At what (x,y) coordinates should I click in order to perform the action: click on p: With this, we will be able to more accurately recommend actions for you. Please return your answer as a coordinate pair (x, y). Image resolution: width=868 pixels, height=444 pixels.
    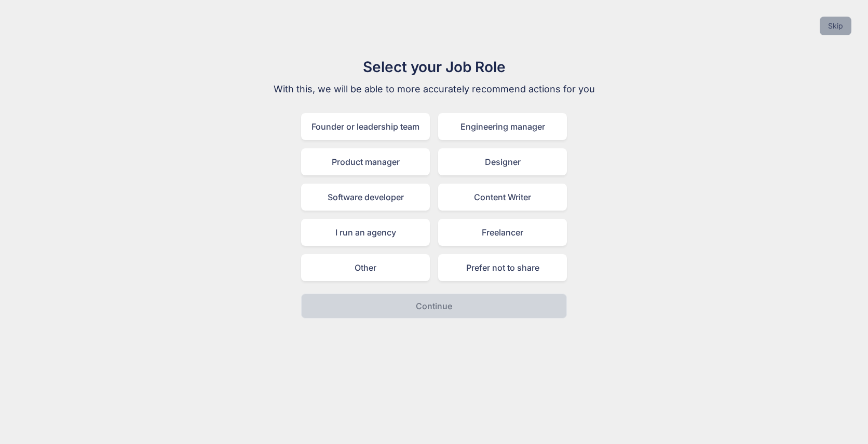
    Looking at the image, I should click on (434, 89).